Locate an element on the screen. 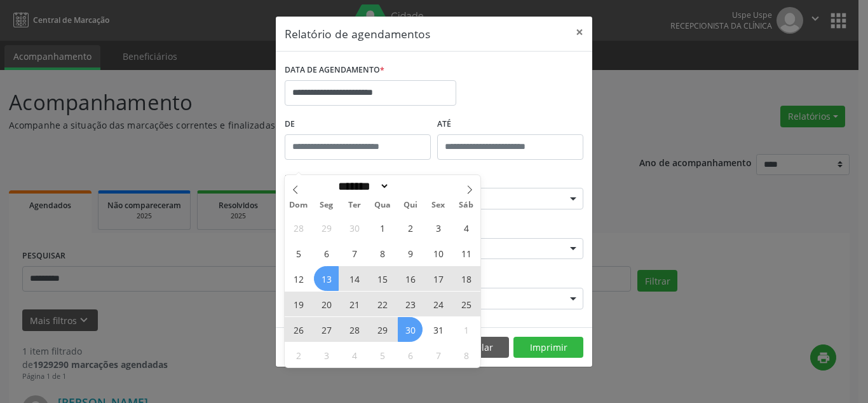 Image resolution: width=868 pixels, height=403 pixels. span: Outubro 8, 2025 is located at coordinates (382, 253).